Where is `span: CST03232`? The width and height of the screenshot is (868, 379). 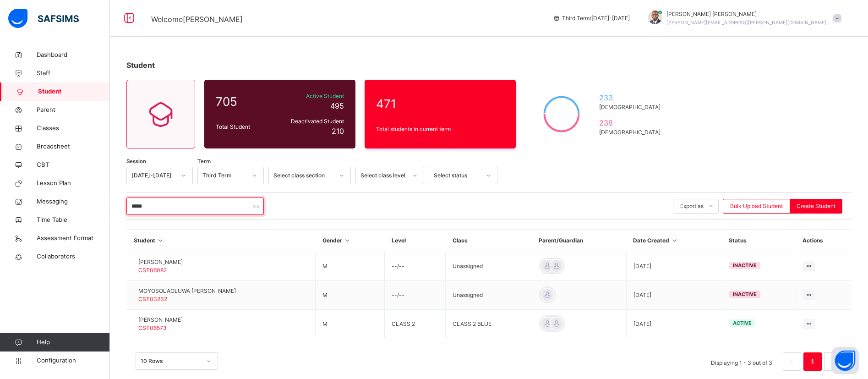
span: CST03232 is located at coordinates (153, 299).